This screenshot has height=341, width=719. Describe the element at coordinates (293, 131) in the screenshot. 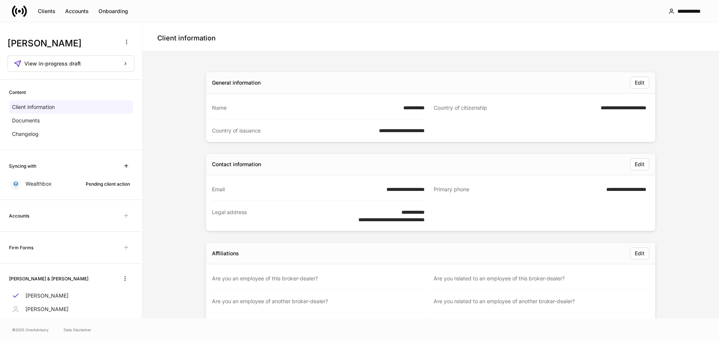

I see `div: Country of issuance` at that location.